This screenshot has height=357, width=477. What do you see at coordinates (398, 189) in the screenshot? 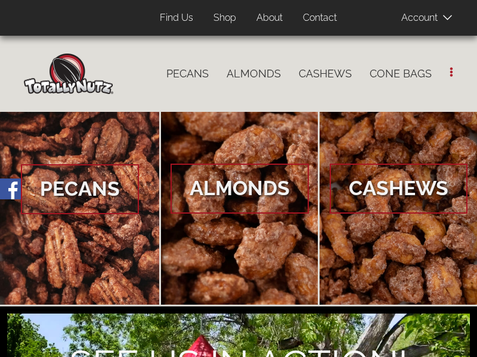
I see `span: Cashews` at bounding box center [398, 189].